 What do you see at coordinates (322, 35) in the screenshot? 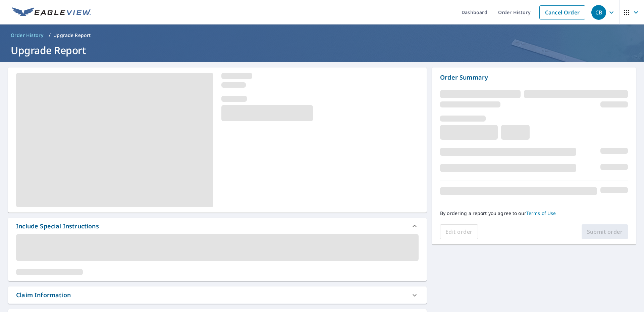
I see `nav: breadcrumb` at bounding box center [322, 35].